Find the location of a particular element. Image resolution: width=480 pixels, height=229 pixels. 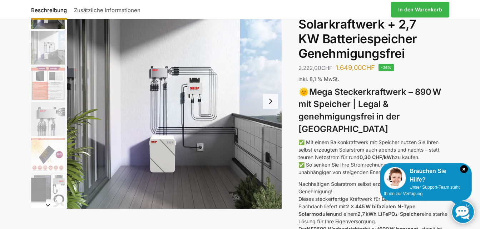

img: Balkonkraftwerk 860 is located at coordinates (48, 190).